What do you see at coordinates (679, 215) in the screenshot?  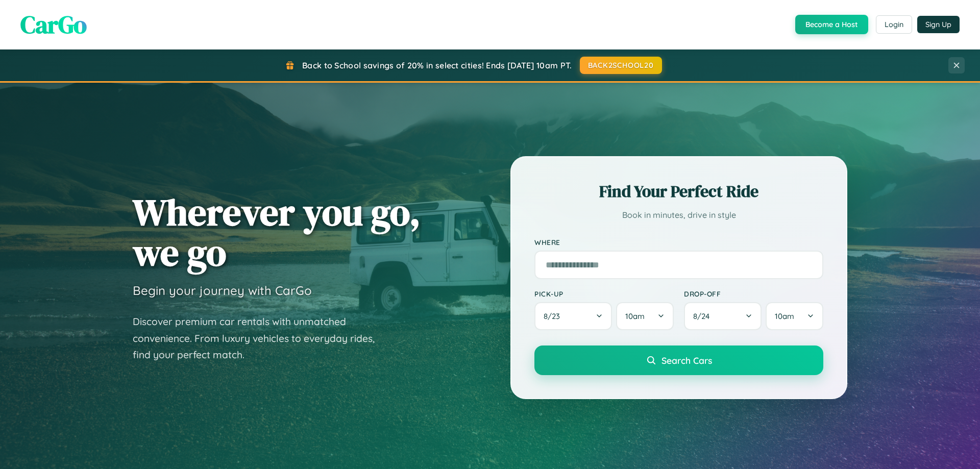 I see `p: Book in minutes, drive in style` at bounding box center [679, 215].